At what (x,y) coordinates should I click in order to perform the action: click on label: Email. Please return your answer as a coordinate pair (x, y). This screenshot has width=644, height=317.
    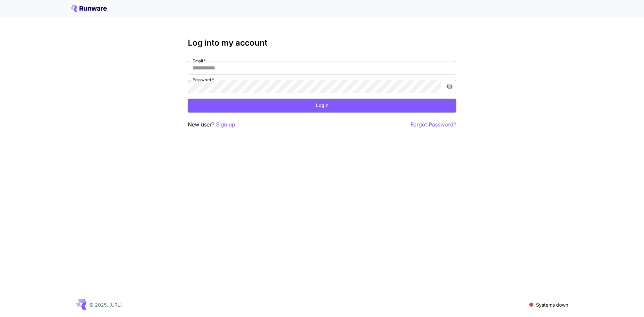
    Looking at the image, I should click on (199, 60).